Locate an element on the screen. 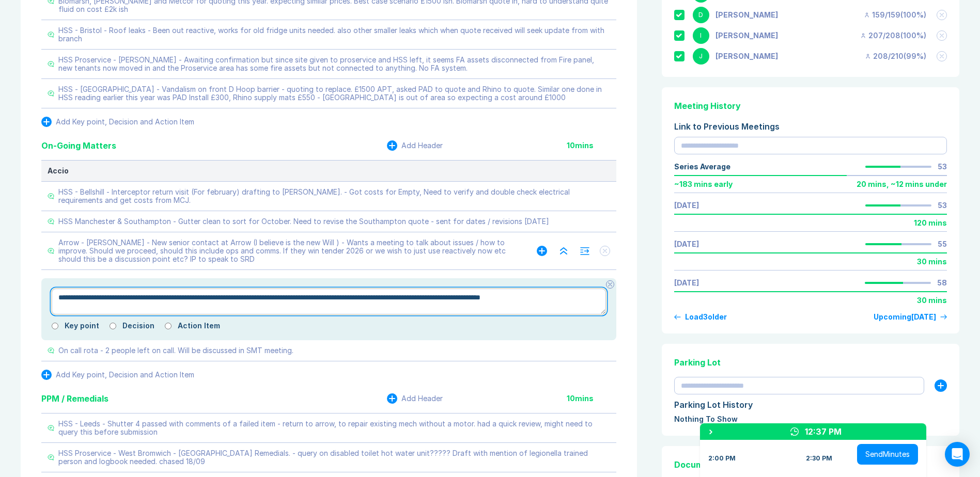 This screenshot has height=477, width=980. div: 55 is located at coordinates (943, 244).